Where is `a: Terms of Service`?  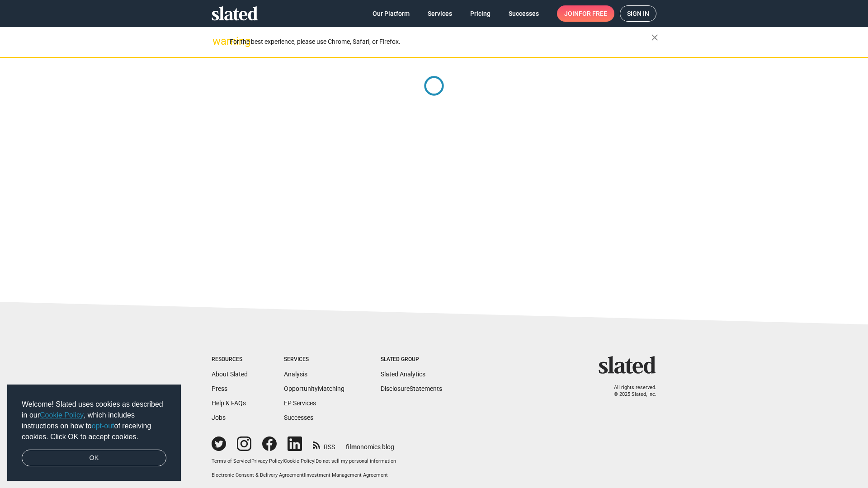
a: Terms of Service is located at coordinates (231, 461).